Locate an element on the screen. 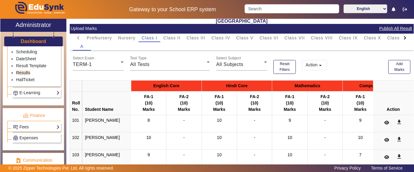  h5: Gateway to your School ERP system is located at coordinates (173, 9).